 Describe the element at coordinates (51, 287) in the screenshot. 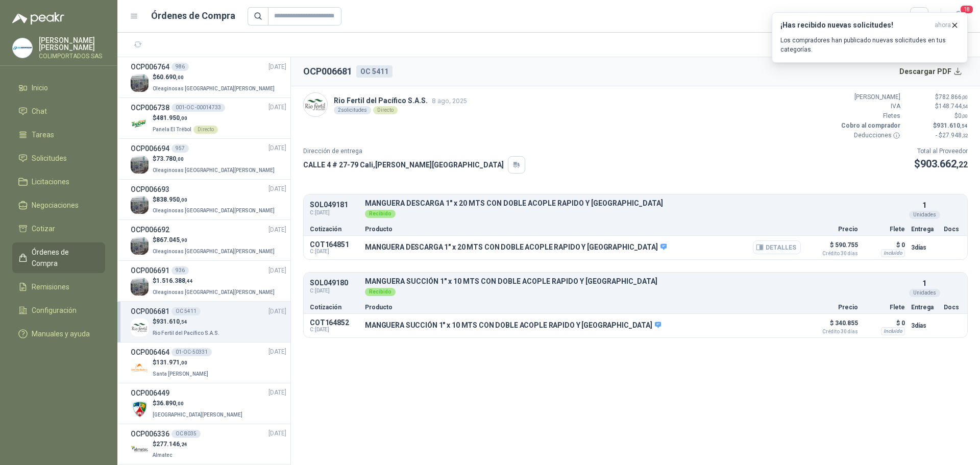

I see `span: Remisiones` at that location.